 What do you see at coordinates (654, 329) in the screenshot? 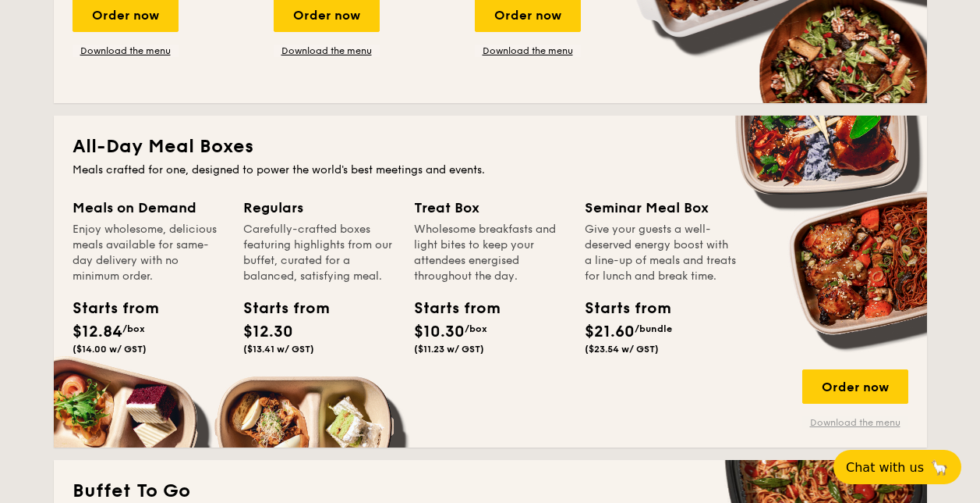
I see `span: /bundle` at bounding box center [654, 329].